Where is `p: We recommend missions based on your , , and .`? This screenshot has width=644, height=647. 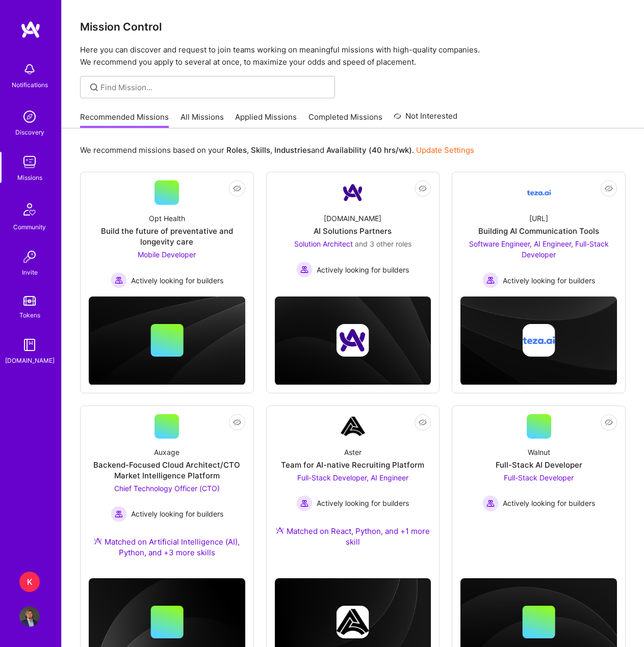
p: We recommend missions based on your , , and . is located at coordinates (277, 150).